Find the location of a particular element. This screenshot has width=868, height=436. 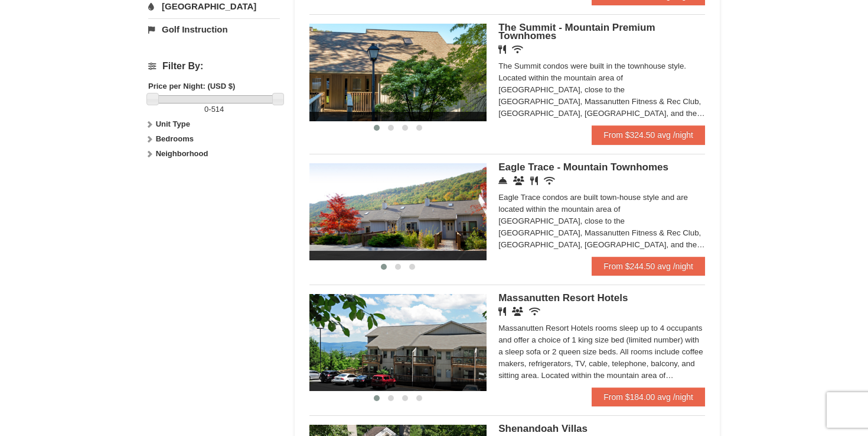

strong: Neighborhood is located at coordinates (182, 153).